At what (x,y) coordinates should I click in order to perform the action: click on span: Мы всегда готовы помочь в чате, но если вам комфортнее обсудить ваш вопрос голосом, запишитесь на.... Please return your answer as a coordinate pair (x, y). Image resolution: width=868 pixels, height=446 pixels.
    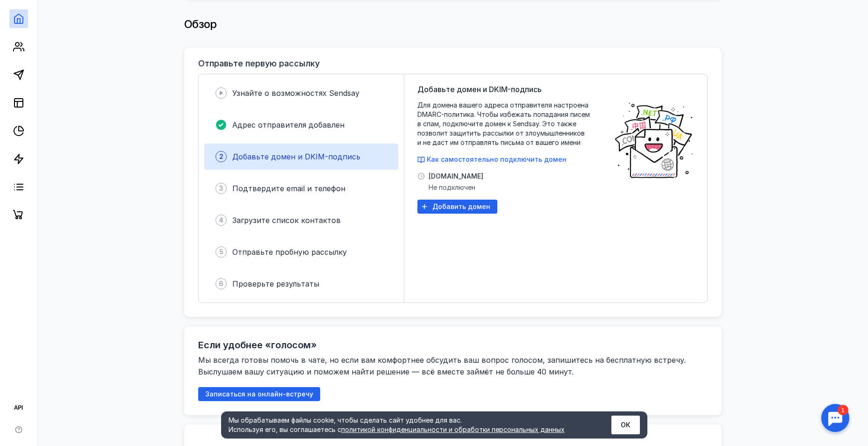
    Looking at the image, I should click on (443, 365).